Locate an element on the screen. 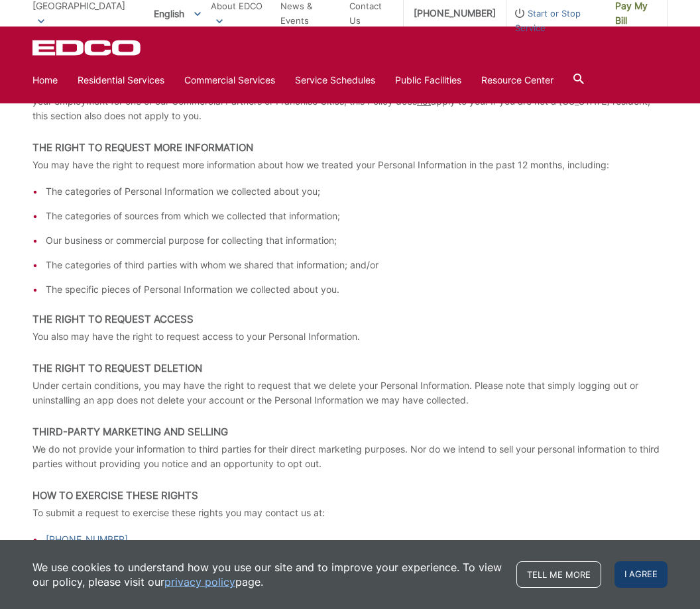 Image resolution: width=700 pixels, height=609 pixels. a: Public Facilities is located at coordinates (429, 80).